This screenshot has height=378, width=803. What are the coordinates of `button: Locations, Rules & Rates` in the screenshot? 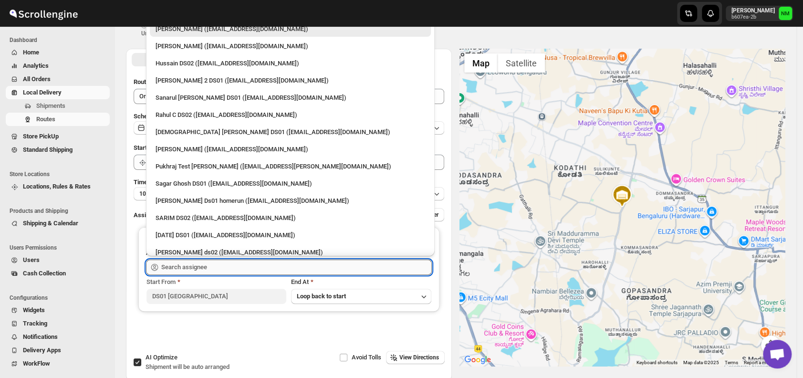 It's located at (58, 186).